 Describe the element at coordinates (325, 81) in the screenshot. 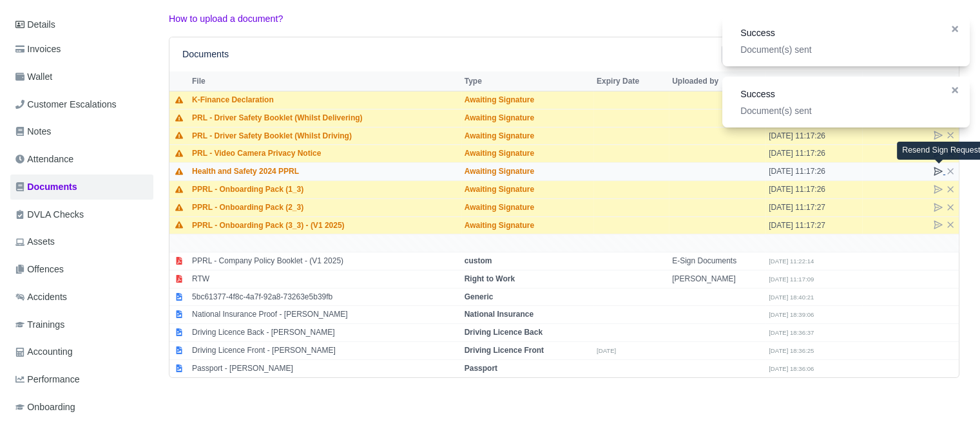

I see `th: File` at that location.